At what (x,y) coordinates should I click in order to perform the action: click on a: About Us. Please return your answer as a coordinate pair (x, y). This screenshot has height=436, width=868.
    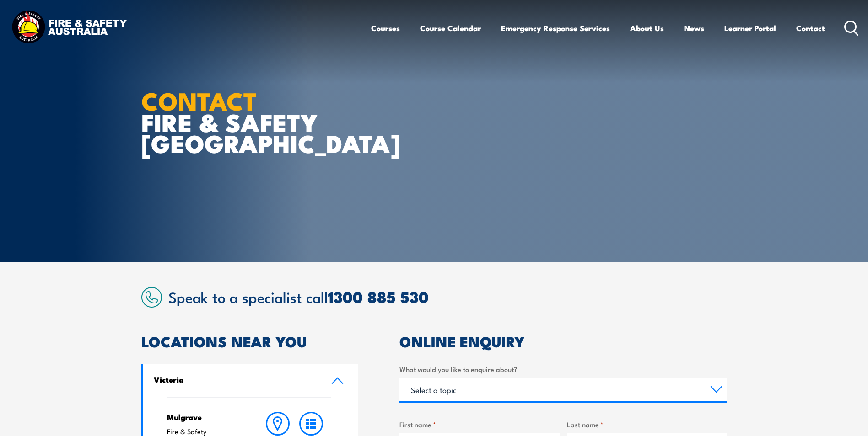
    Looking at the image, I should click on (647, 28).